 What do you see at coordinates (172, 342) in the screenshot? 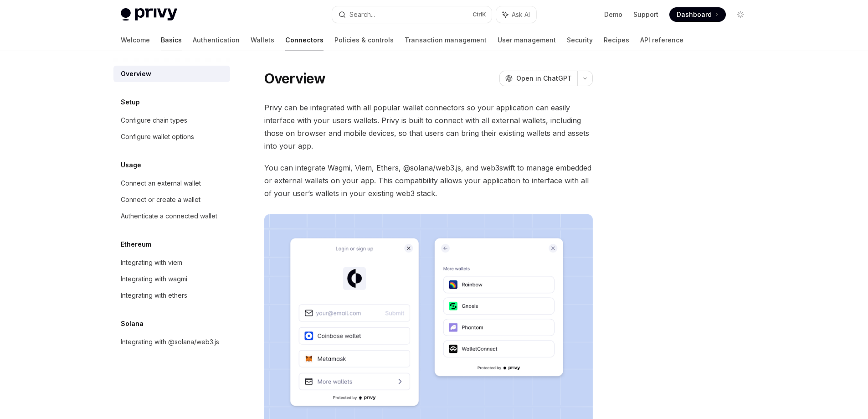
I see `a: Integrating with @solana/web3.js` at bounding box center [172, 342].